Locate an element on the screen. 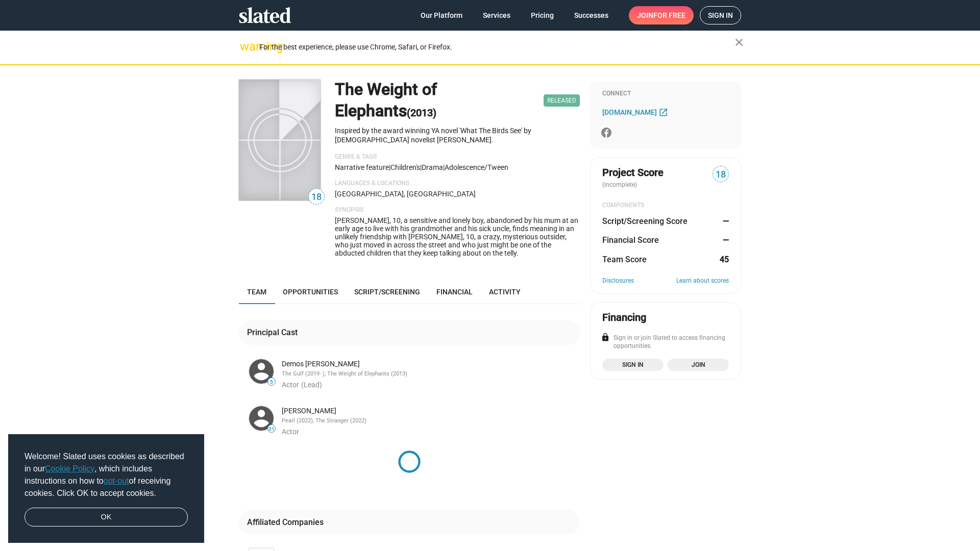 This screenshot has width=980, height=551. a: Join is located at coordinates (698, 365).